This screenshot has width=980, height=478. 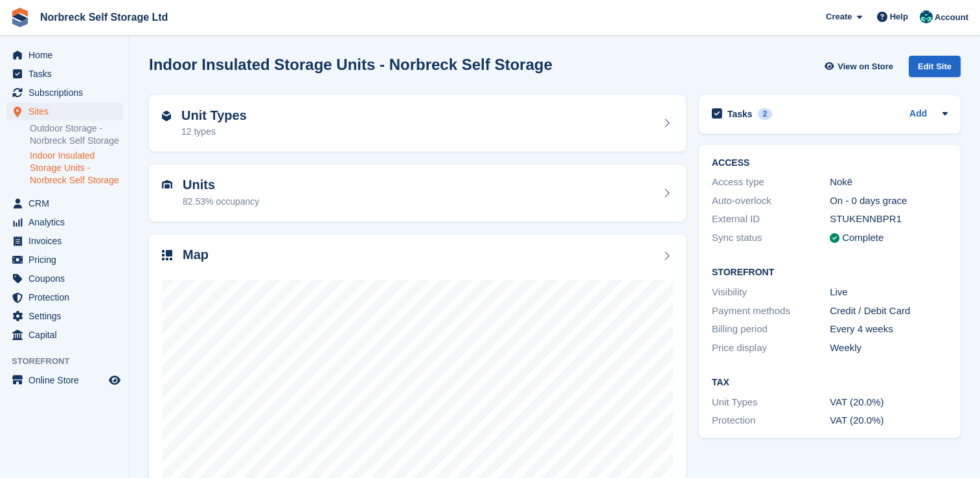 I want to click on img: Sally King, so click(x=927, y=17).